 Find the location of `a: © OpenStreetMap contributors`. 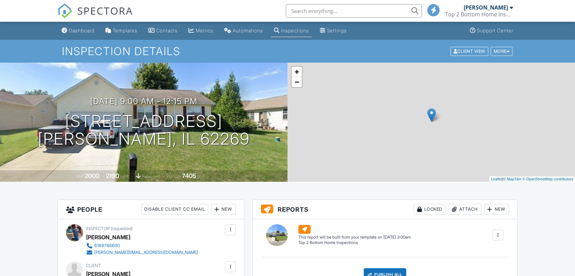

a: © OpenStreetMap contributors is located at coordinates (548, 179).